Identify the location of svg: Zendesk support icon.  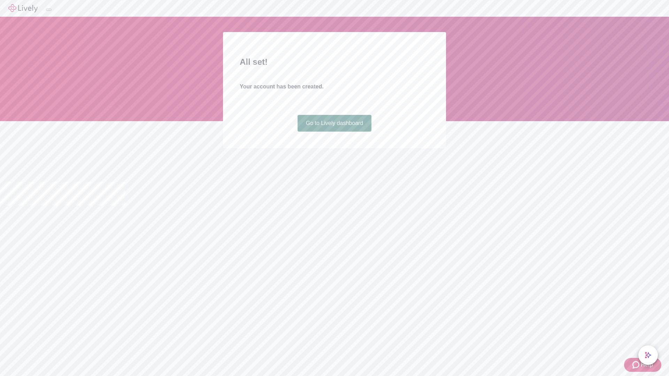
(636, 365).